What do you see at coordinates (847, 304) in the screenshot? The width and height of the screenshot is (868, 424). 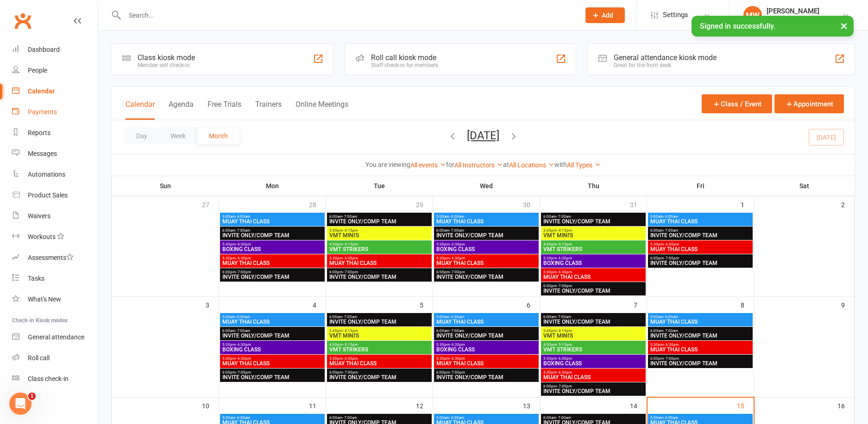 I see `div: 9` at bounding box center [847, 304].